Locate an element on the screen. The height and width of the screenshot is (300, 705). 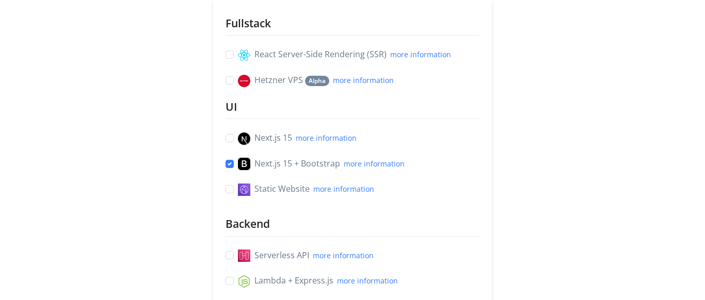
label: Lambda + Express.js is located at coordinates (318, 281).